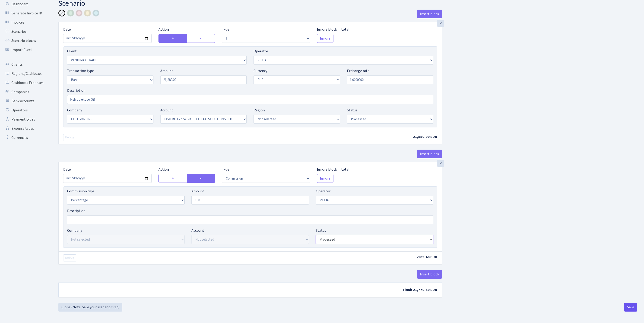  Describe the element at coordinates (25, 129) in the screenshot. I see `a: Expense types` at that location.